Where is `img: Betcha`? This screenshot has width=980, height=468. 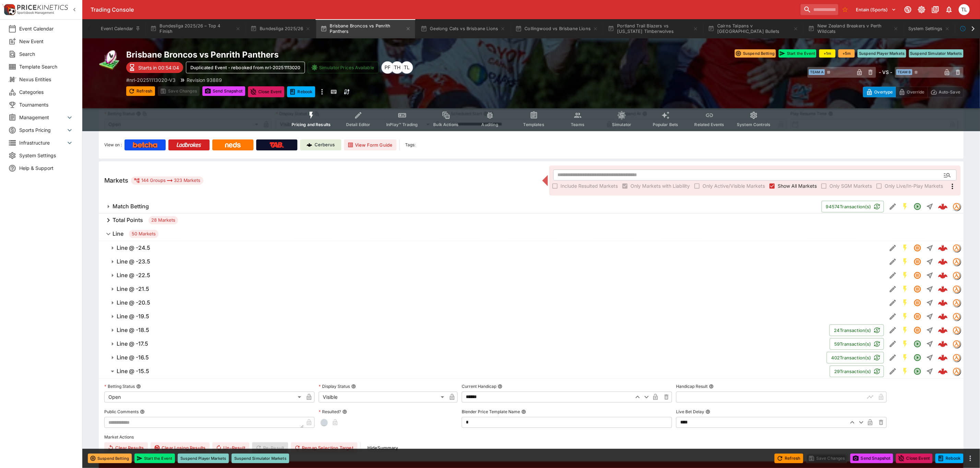
img: Betcha is located at coordinates (145, 145).